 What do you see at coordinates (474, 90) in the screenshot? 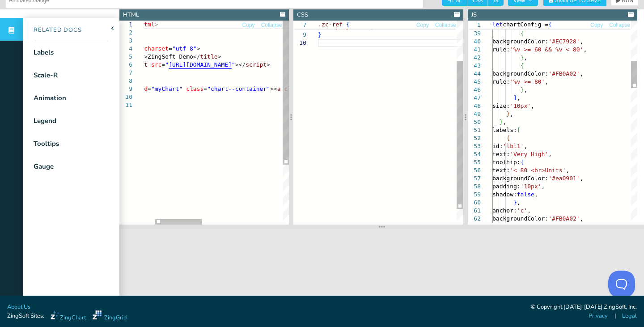
I see `div: 46` at bounding box center [474, 90].